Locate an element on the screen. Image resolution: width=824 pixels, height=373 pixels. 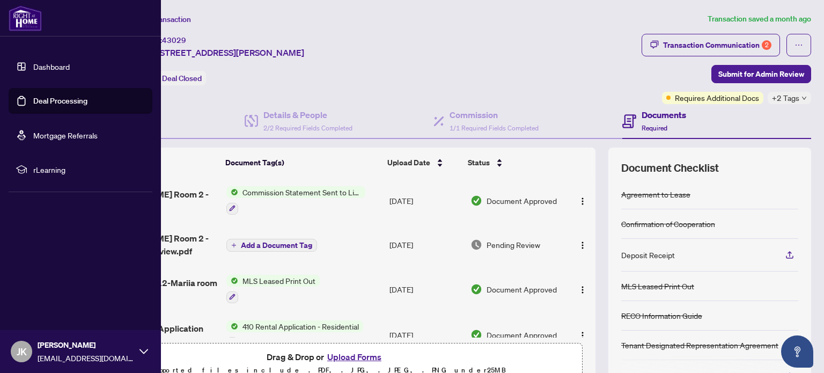
button: Transaction Communication2 is located at coordinates (711, 45).